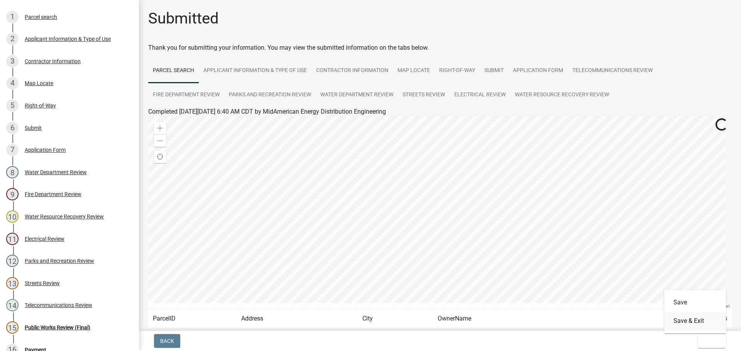 The height and width of the screenshot is (351, 741). What do you see at coordinates (67, 39) in the screenshot?
I see `div: Applicant Information & Type of Use` at bounding box center [67, 39].